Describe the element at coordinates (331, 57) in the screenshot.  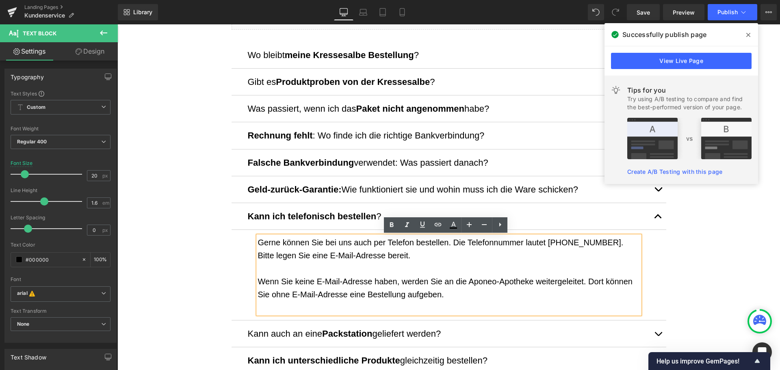
I see `p: Gibt es ?` at that location.